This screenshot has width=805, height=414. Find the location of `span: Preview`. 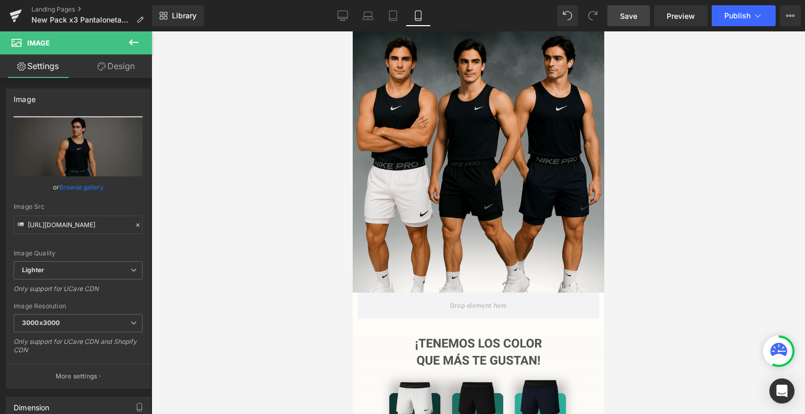

span: Preview is located at coordinates (680, 16).